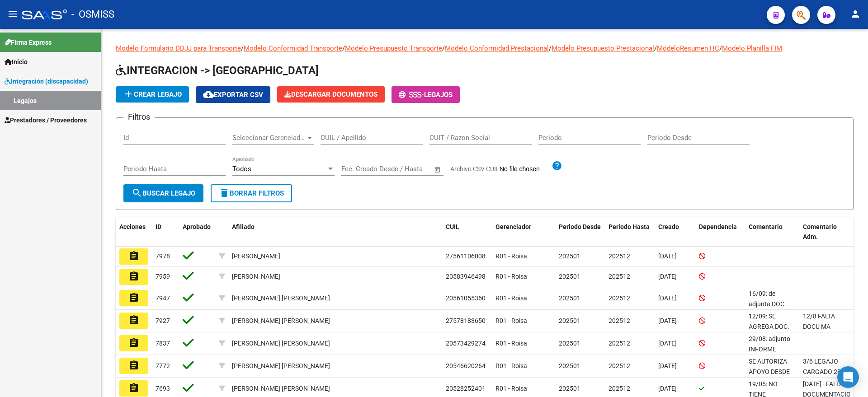 Image resolution: width=868 pixels, height=397 pixels. Describe the element at coordinates (128, 94) in the screenshot. I see `mat-icon: add` at that location.